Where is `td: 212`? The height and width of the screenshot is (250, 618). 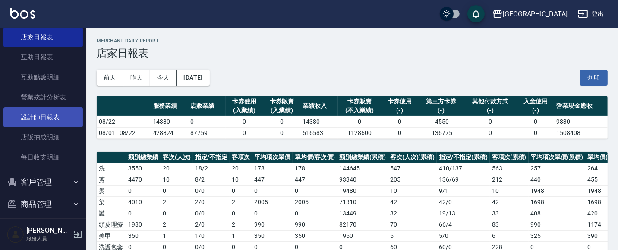
td: 212 is located at coordinates (509, 179).